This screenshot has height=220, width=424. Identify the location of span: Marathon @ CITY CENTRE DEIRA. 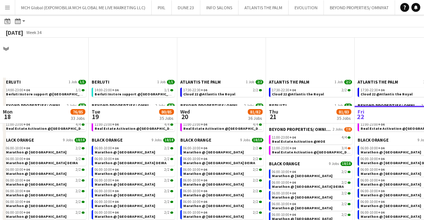
(130, 163).